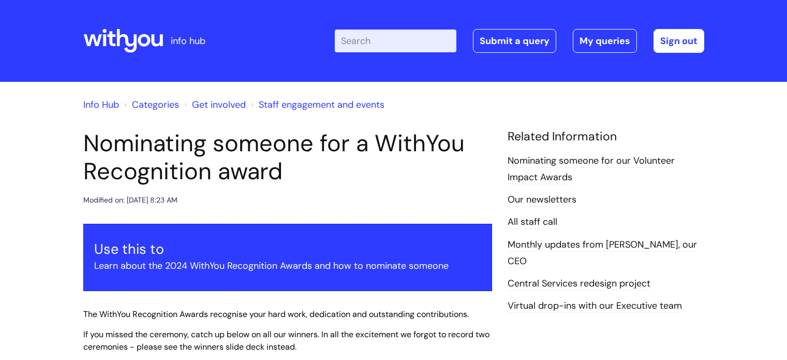 The width and height of the screenshot is (787, 360). I want to click on a: Submit a query, so click(515, 41).